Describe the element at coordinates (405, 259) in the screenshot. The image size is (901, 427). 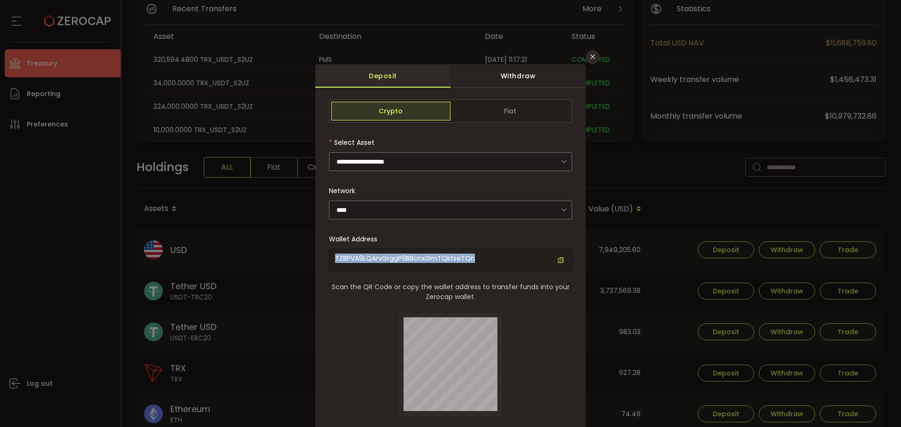
I see `span: TZBPVA9LQArvGrggP9BBcnxGmTQktseTQn` at that location.